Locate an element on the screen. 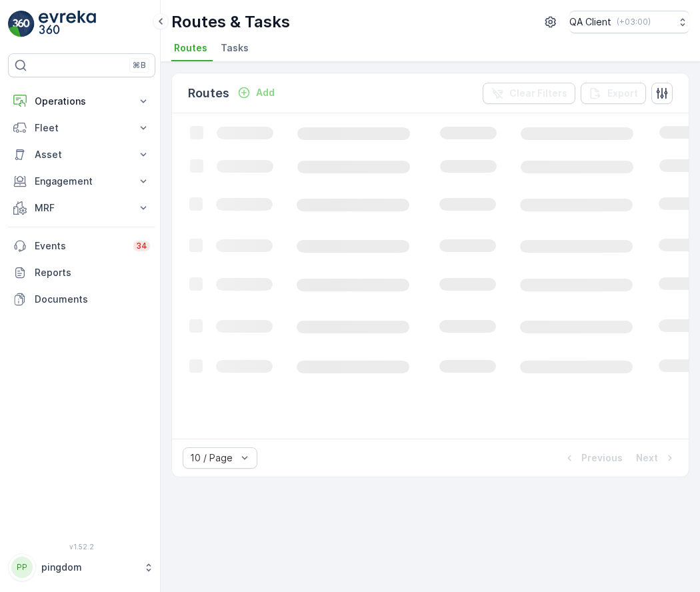  button: PPpingdom is located at coordinates (81, 567).